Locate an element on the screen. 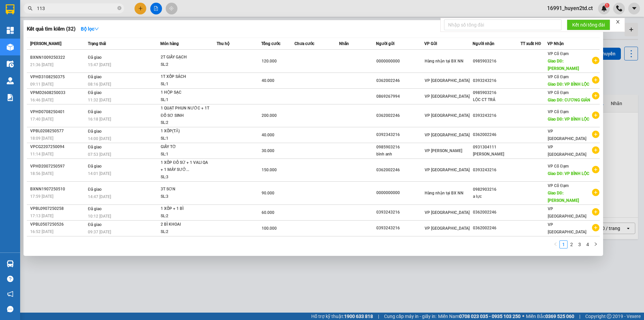 The height and width of the screenshot is (320, 644). span: 40.000 is located at coordinates (268, 135).